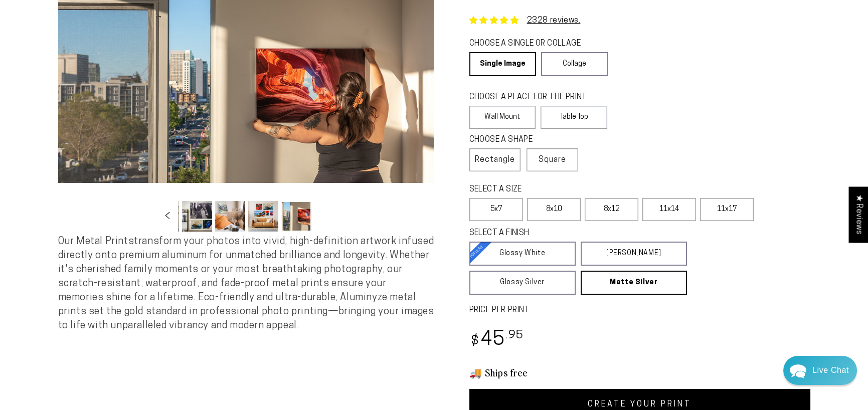 This screenshot has width=868, height=410. What do you see at coordinates (502, 118) in the screenshot?
I see `label: Wall Mount` at bounding box center [502, 118].